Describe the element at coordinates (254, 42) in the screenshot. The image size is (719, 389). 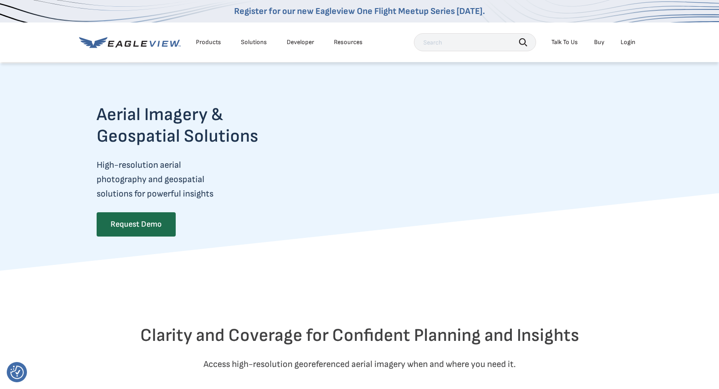
I see `div: Solutions` at that location.